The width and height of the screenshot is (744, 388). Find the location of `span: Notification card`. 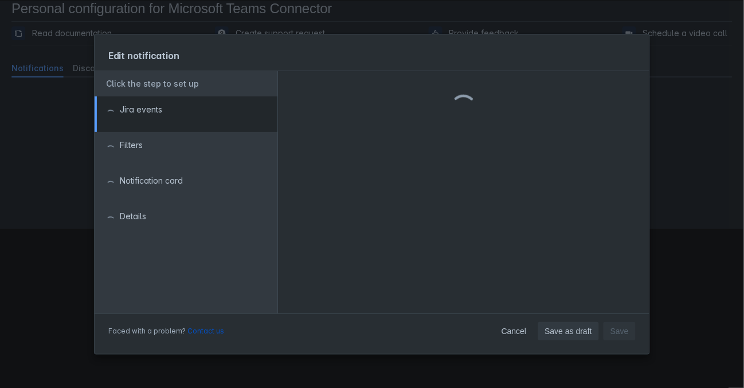

span: Notification card is located at coordinates (151, 181).